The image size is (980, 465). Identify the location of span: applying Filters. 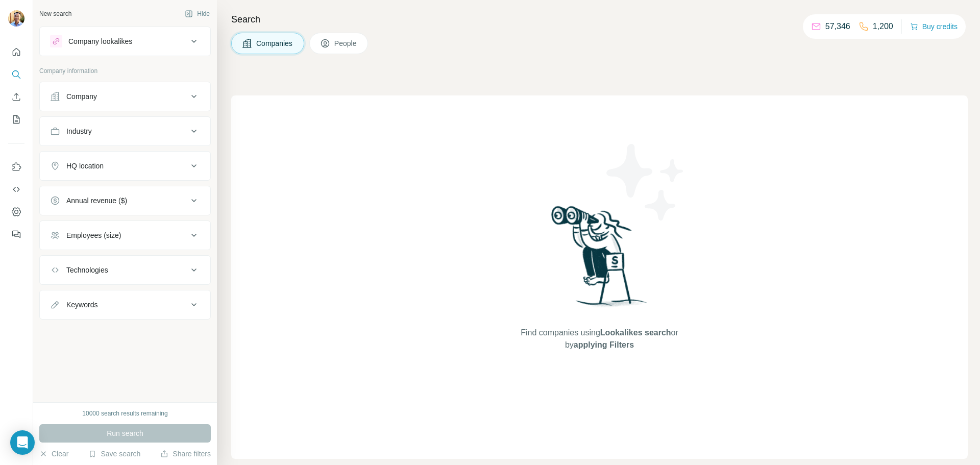
(604, 344).